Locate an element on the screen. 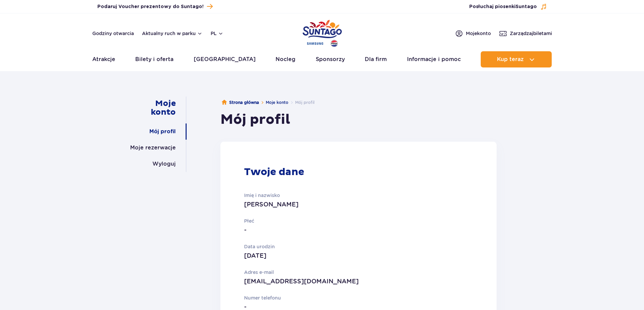 The width and height of the screenshot is (644, 310). span: Kup teraz is located at coordinates (510, 59).